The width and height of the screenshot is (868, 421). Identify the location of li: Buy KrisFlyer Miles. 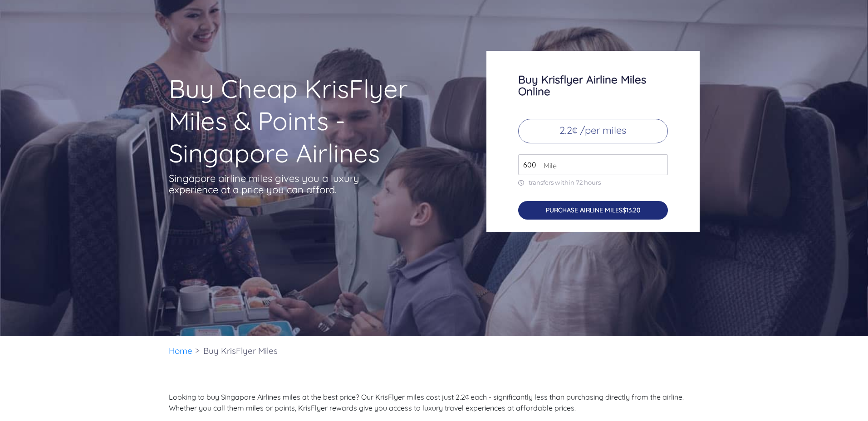
(241, 351).